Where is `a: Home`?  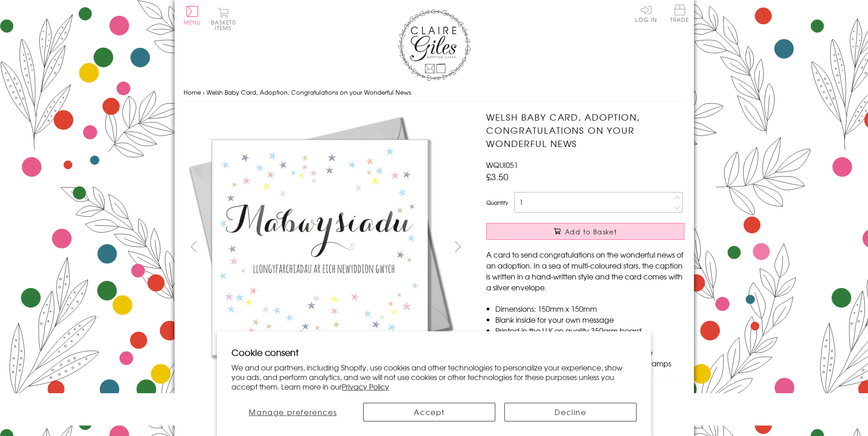 a: Home is located at coordinates (192, 92).